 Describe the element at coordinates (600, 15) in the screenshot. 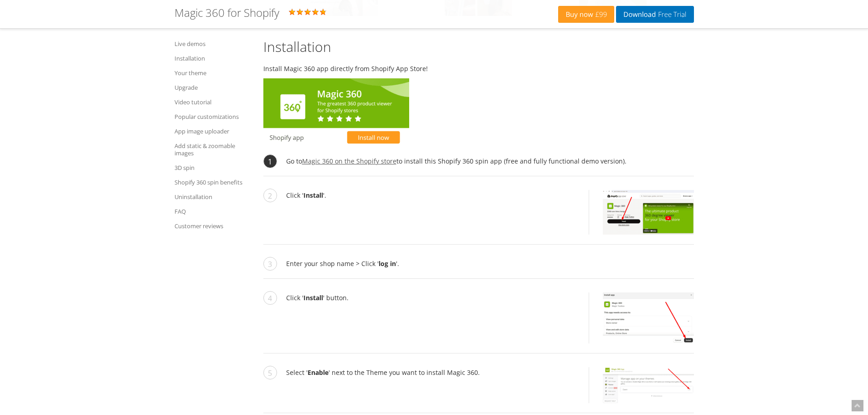

I see `span: £99` at that location.